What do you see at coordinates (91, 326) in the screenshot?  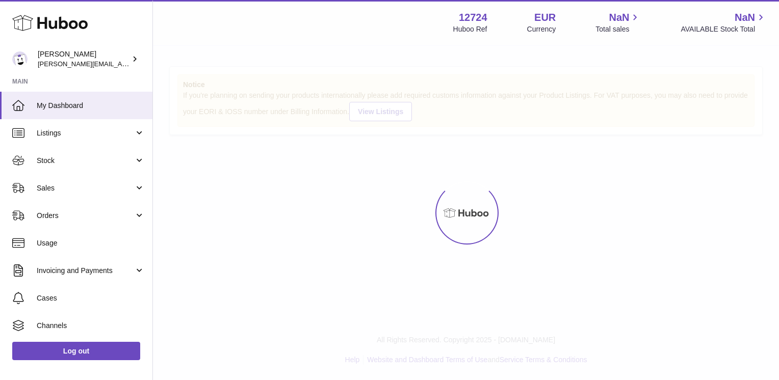 I see `span: Channels` at bounding box center [91, 326].